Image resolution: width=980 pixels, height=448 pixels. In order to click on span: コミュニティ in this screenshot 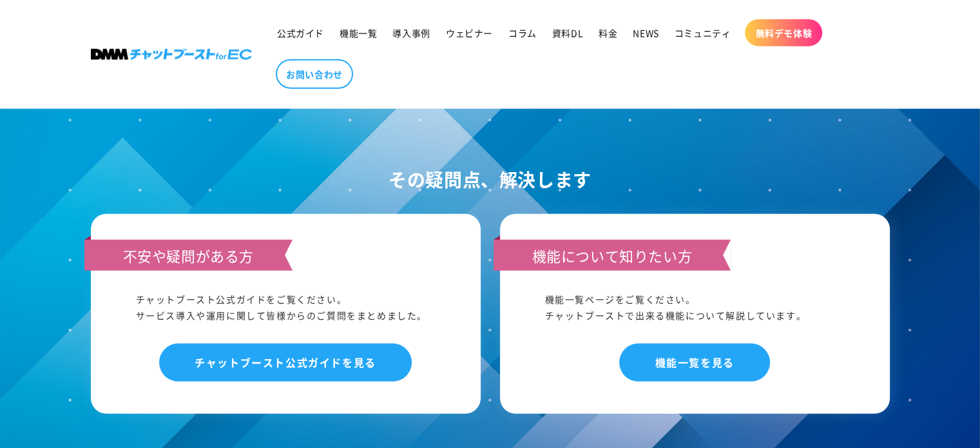, I will do `click(703, 33)`.